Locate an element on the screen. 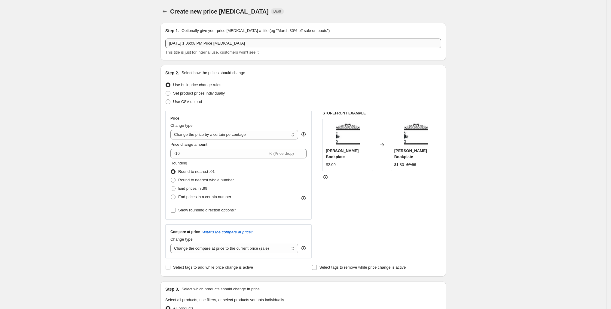  p: Select how the prices should change is located at coordinates (214, 73).